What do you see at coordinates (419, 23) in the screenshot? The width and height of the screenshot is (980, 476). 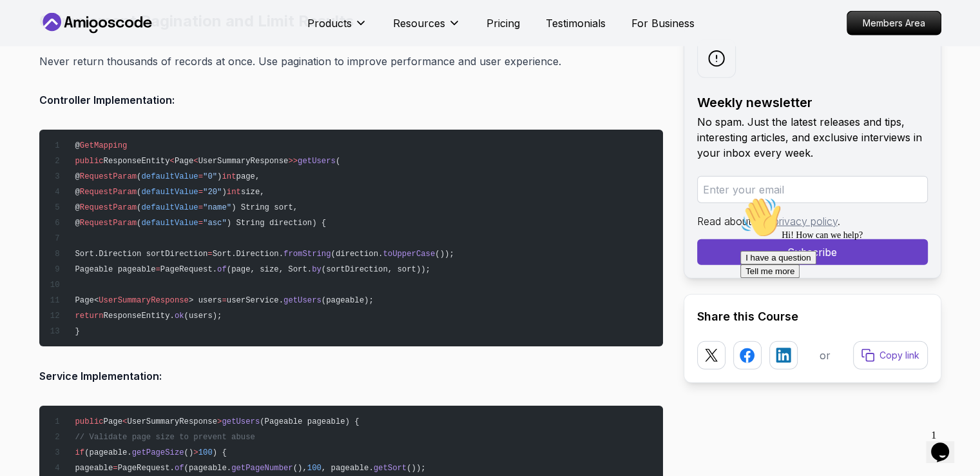 I see `p: Resources` at bounding box center [419, 23].